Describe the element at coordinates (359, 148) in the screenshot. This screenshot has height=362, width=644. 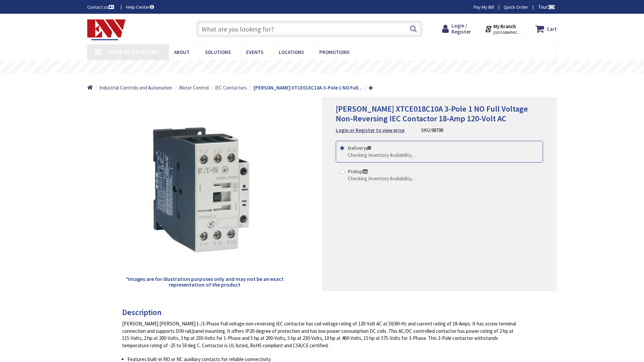
I see `strong: Delivery` at that location.